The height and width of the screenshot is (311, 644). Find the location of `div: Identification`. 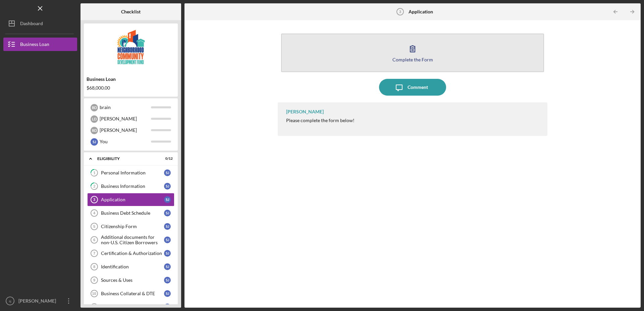

div: Identification is located at coordinates (133, 267).